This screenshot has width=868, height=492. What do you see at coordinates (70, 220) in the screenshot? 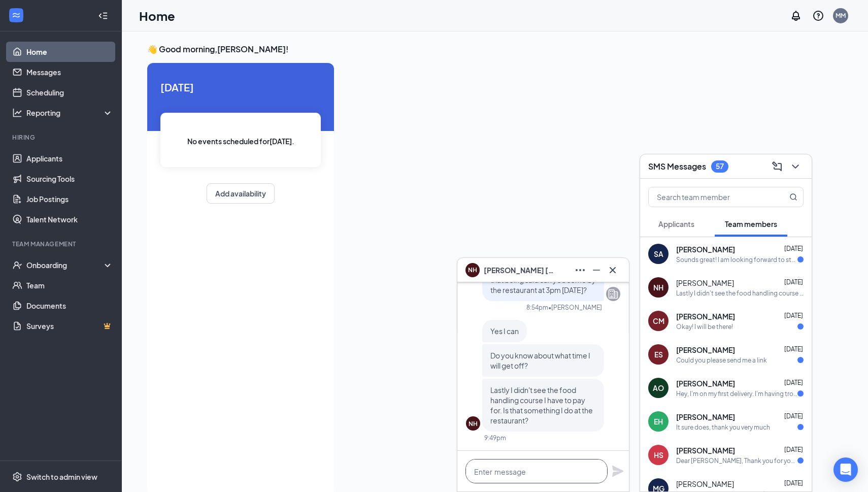
I see `a: Talent Network` at bounding box center [70, 220].